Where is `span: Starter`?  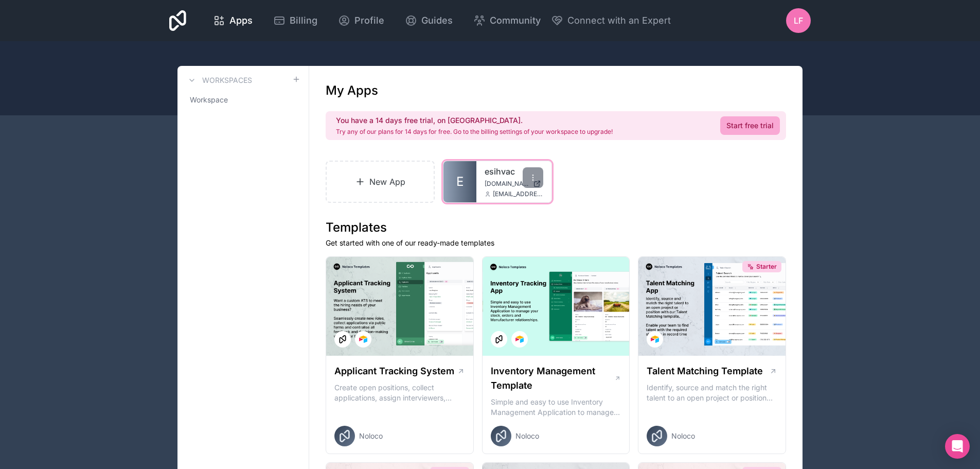 span: Starter is located at coordinates (766, 267).